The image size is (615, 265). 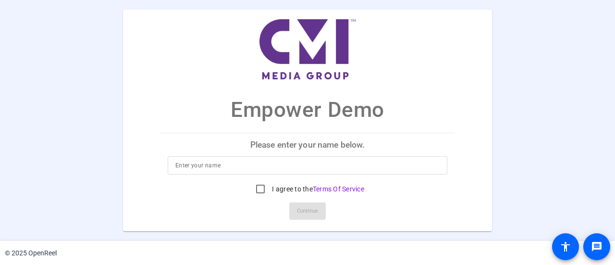 What do you see at coordinates (308, 110) in the screenshot?
I see `p: Empower Demo` at bounding box center [308, 110].